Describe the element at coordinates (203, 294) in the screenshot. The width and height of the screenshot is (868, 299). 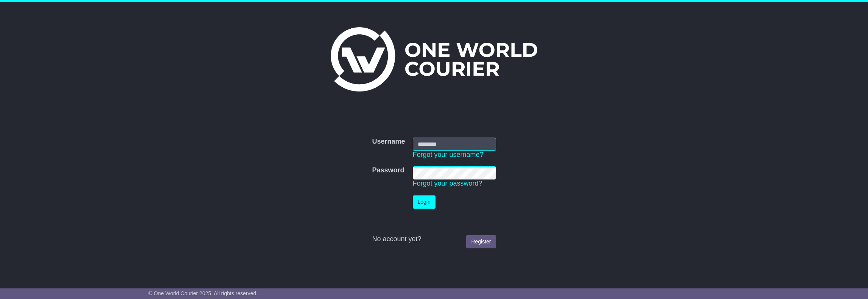
I see `span: © One World Courier 2025. All rights reserved.` at that location.